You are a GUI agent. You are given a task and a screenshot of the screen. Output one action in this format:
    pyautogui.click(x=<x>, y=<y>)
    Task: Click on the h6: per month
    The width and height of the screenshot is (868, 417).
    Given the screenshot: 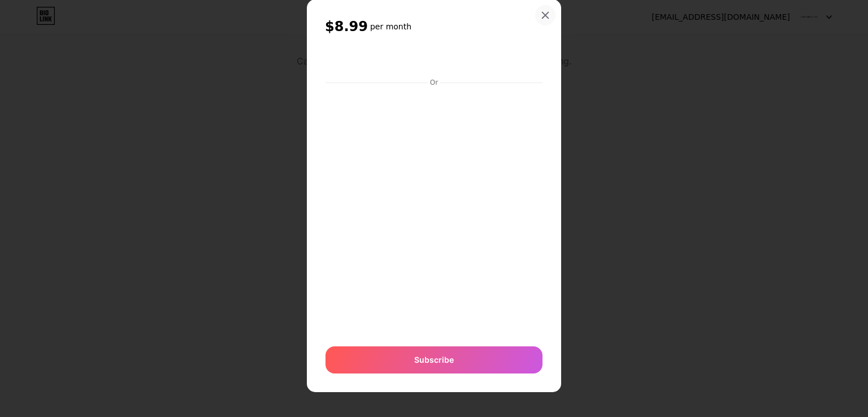 What is the action you would take?
    pyautogui.click(x=390, y=27)
    